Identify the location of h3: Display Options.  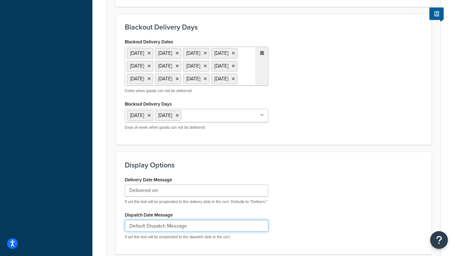
(273, 165).